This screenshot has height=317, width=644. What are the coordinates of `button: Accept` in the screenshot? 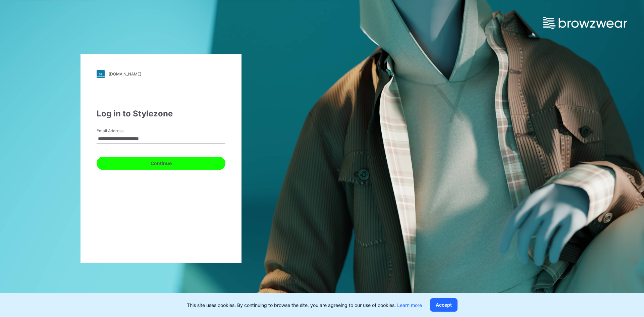 It's located at (444, 305).